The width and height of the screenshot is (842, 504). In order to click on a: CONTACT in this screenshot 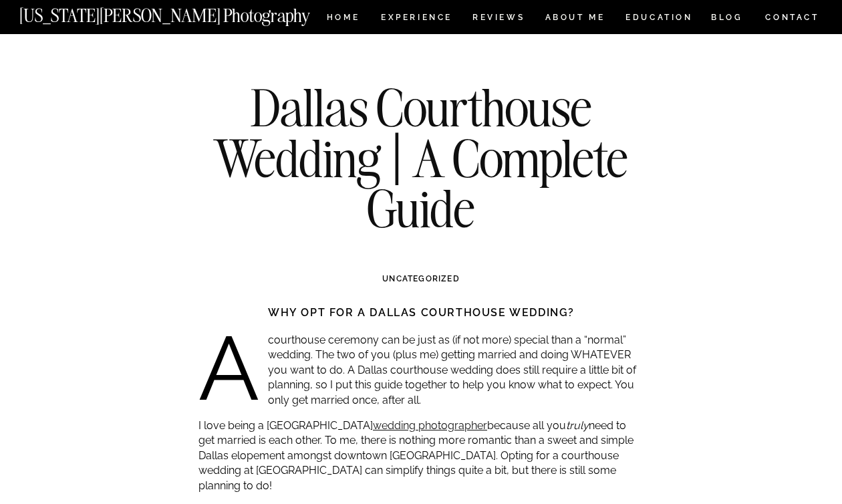, I will do `click(792, 17)`.